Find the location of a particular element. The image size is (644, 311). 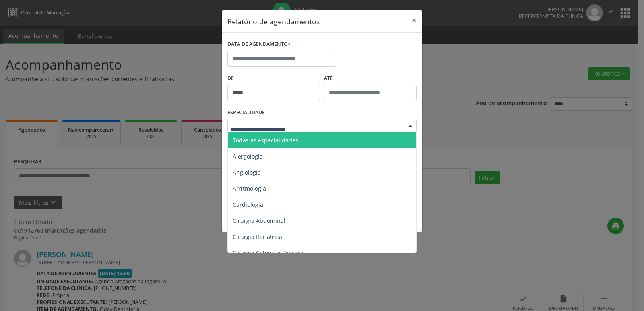

span: Cirurgia Cabeça e Pescoço is located at coordinates (268, 252).